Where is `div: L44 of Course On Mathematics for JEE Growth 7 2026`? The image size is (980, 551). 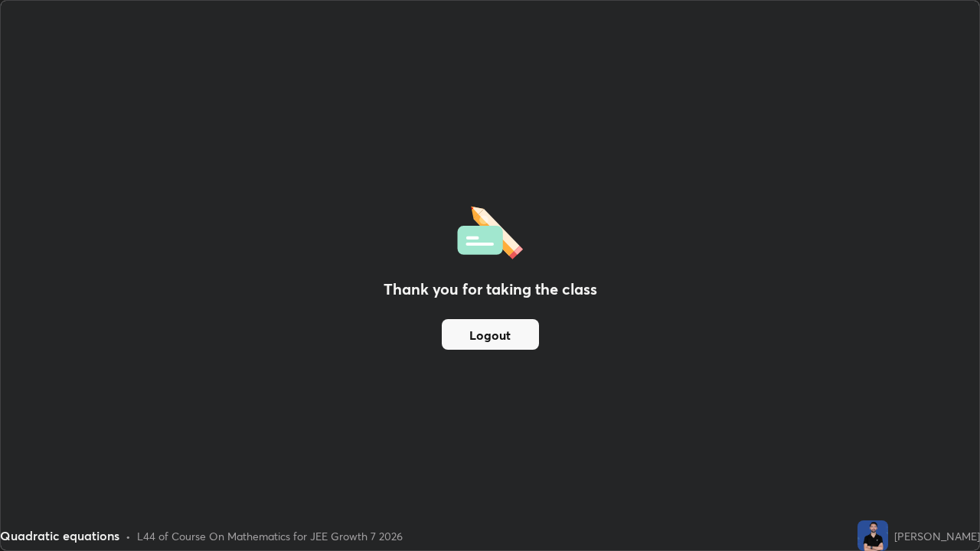 div: L44 of Course On Mathematics for JEE Growth 7 2026 is located at coordinates (270, 536).